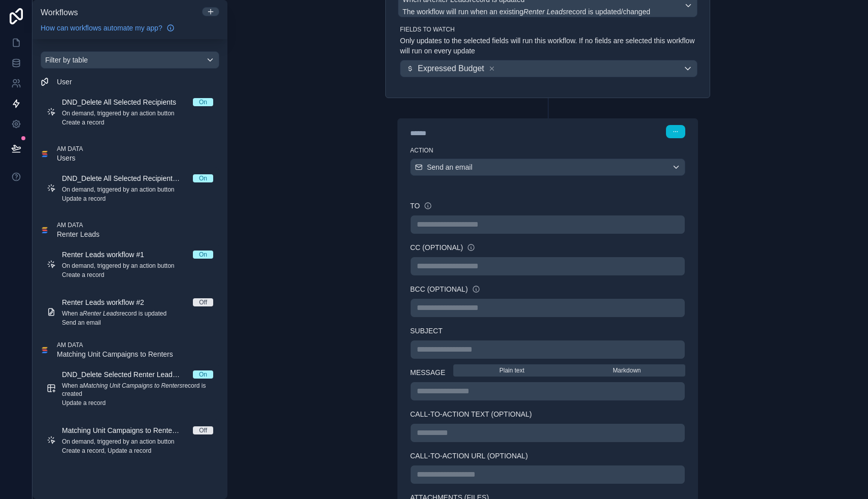  What do you see at coordinates (130, 188) in the screenshot?
I see `a: DND_Delete All Selected Recipients from Renter LeadsOnOn demand, triggered by an action buttonUpd...` at bounding box center [130, 188].